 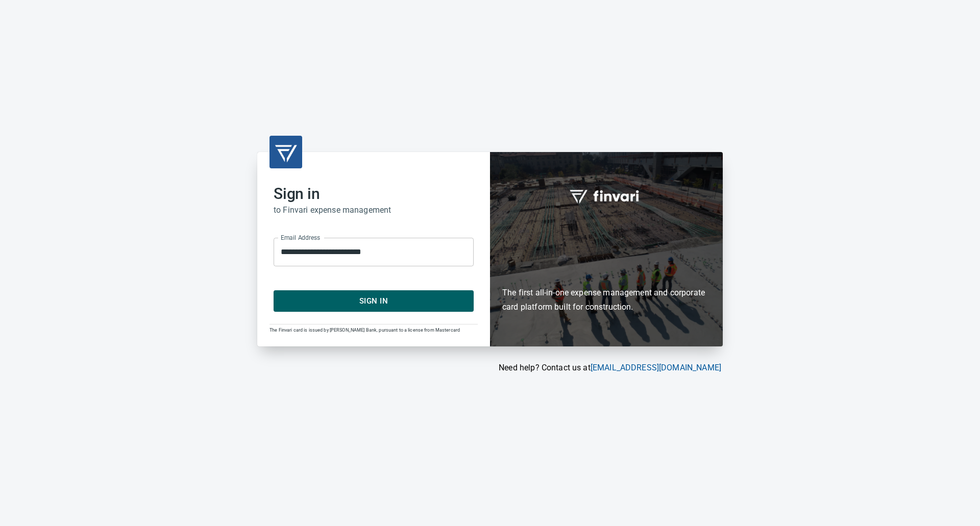 I want to click on img: fullword_logo_white.png, so click(x=607, y=196).